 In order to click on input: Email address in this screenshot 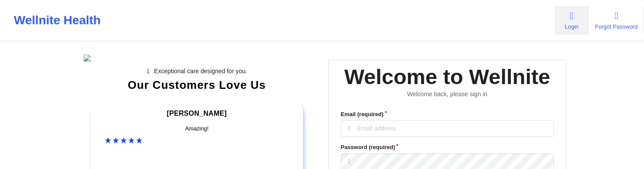, I will do `click(448, 128)`.